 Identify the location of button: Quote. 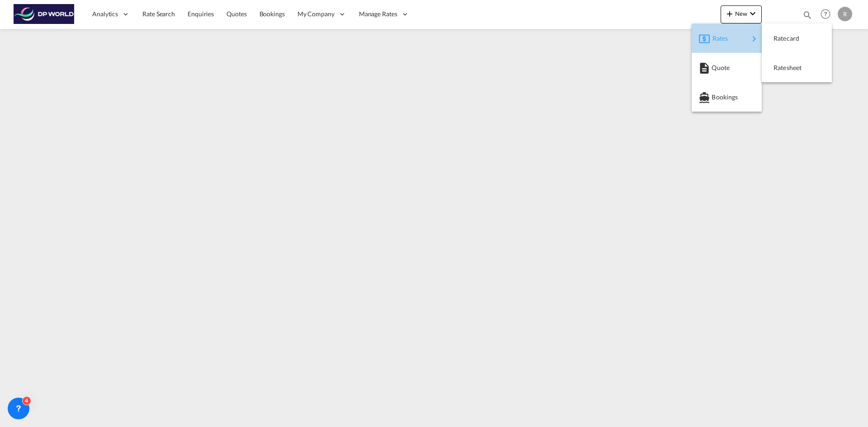
(726, 67).